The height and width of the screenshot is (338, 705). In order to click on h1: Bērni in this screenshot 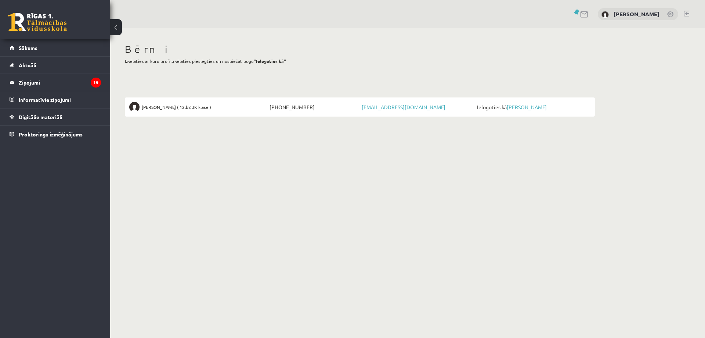, I will do `click(360, 49)`.